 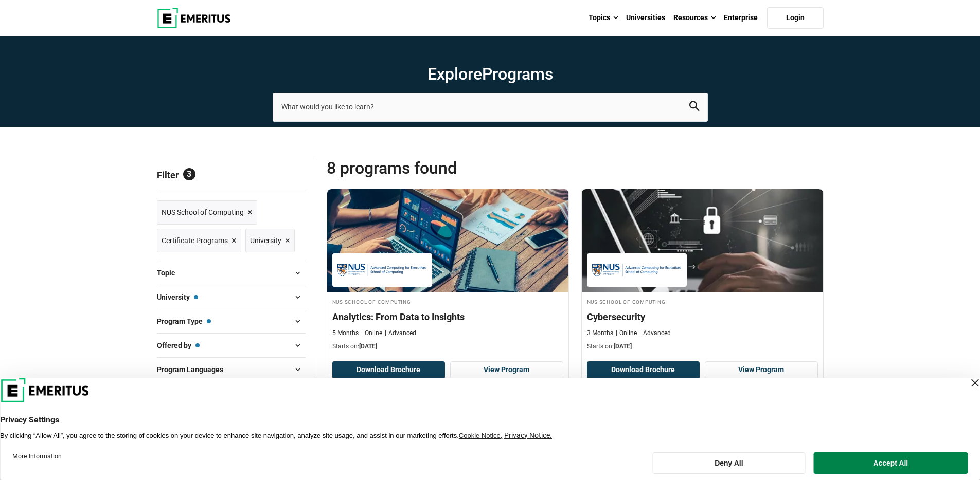 What do you see at coordinates (207, 212) in the screenshot?
I see `a: NUS School of Computing ×` at bounding box center [207, 212].